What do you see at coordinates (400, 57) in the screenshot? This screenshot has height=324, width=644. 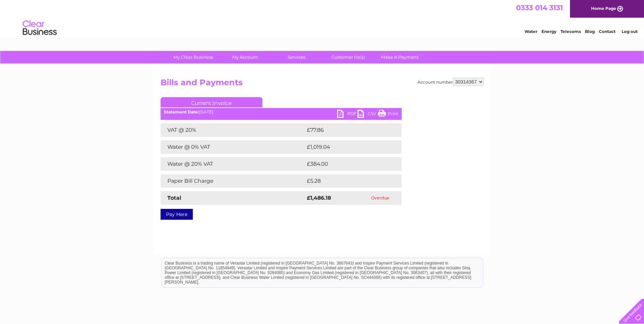 I see `a: Make A Payment` at bounding box center [400, 57].